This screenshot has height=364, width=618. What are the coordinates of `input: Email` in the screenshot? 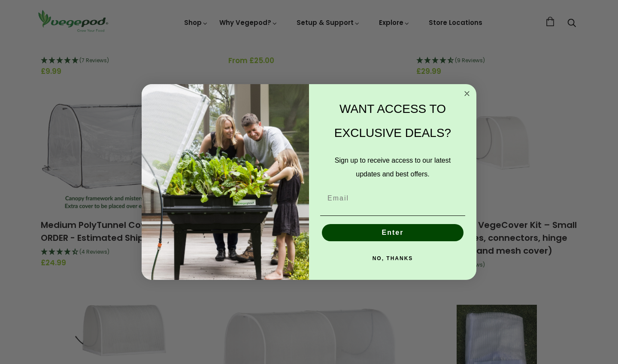 It's located at (393, 198).